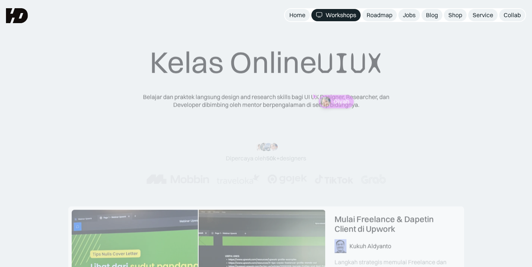  What do you see at coordinates (379, 15) in the screenshot?
I see `a: Roadmap` at bounding box center [379, 15].